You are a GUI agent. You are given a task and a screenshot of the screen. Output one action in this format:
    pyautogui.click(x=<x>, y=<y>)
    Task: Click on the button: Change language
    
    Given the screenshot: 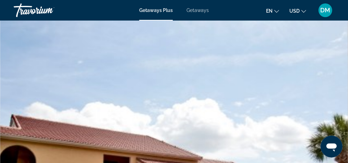 What is the action you would take?
    pyautogui.click(x=273, y=11)
    